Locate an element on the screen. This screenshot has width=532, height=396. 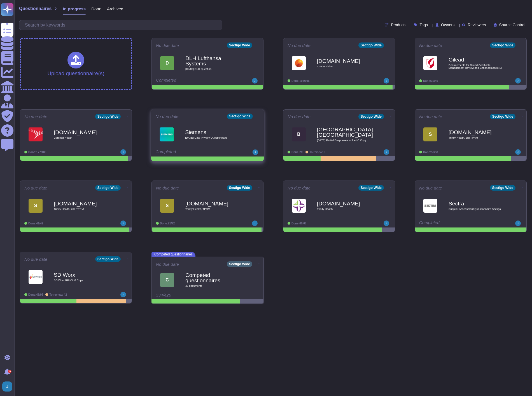
span: Trinity Health, 2nd TPRM is located at coordinates (82, 209).